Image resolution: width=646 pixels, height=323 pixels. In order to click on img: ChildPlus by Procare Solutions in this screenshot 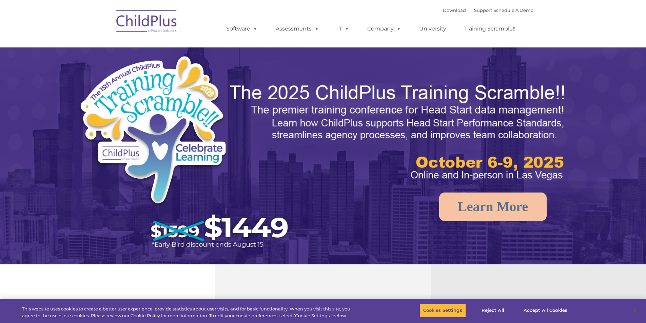, I will do `click(147, 22)`.